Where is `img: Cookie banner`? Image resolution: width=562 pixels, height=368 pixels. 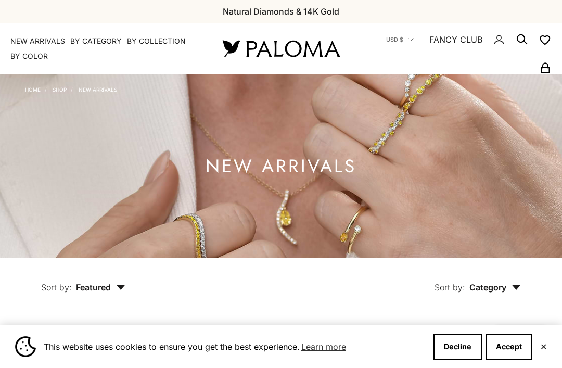 img: Cookie banner is located at coordinates (25, 346).